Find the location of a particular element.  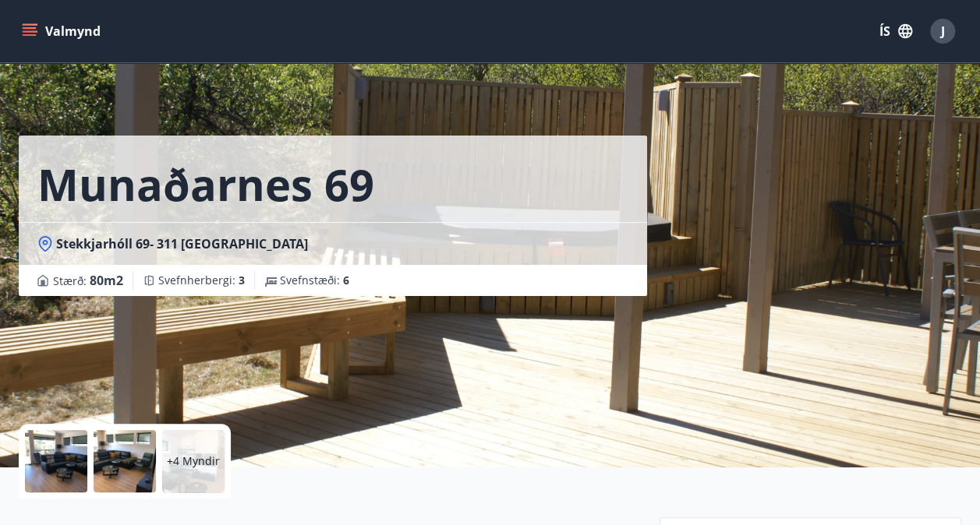

span: 3 is located at coordinates (241, 279).